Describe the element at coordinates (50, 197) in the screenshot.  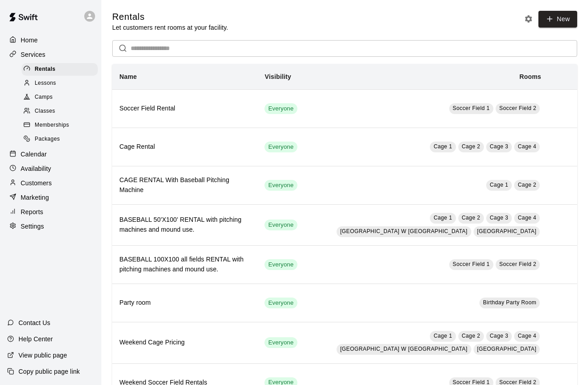
I see `div: Marketing` at that location.